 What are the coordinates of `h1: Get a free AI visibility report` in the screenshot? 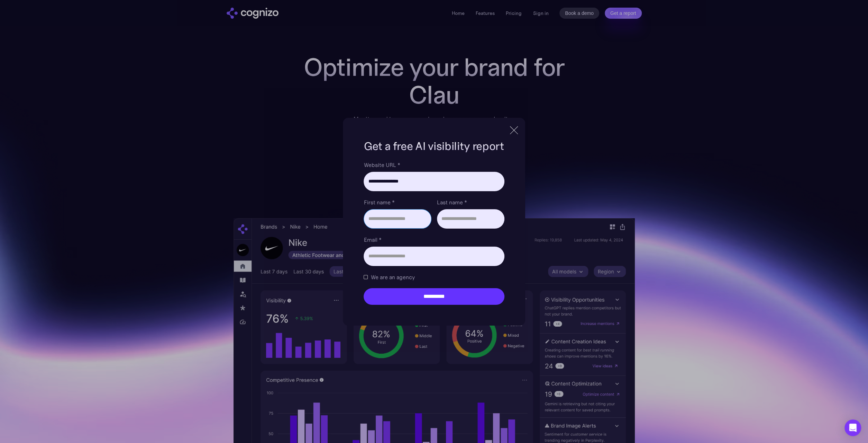 It's located at (434, 146).